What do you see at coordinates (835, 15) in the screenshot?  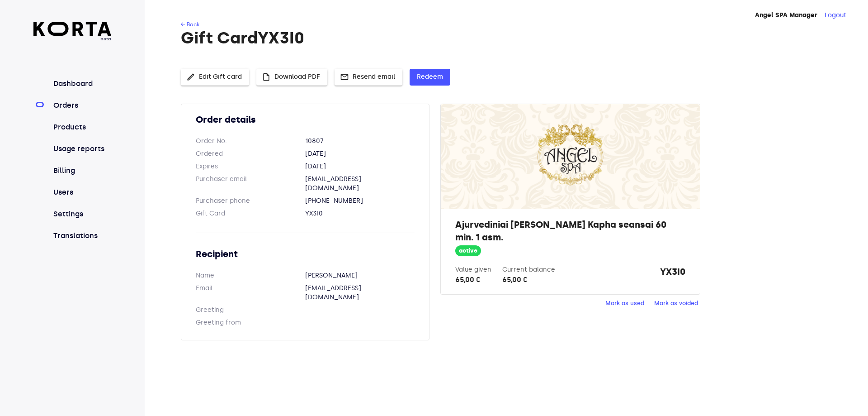 I see `button: Logout` at bounding box center [835, 15].